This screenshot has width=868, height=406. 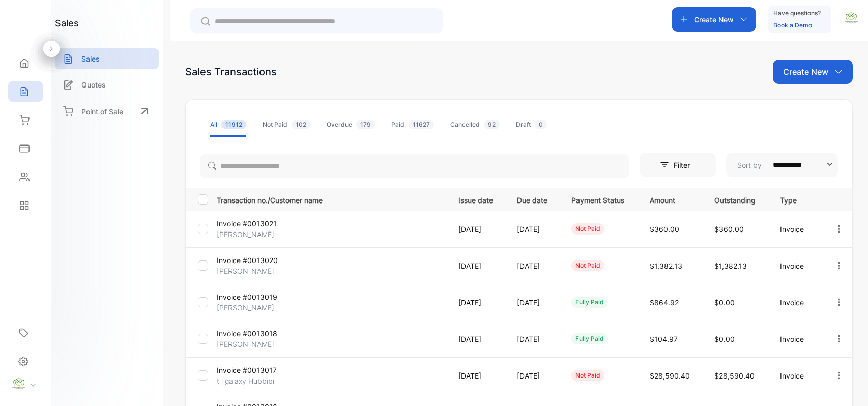 I want to click on p: Have questions?, so click(x=797, y=13).